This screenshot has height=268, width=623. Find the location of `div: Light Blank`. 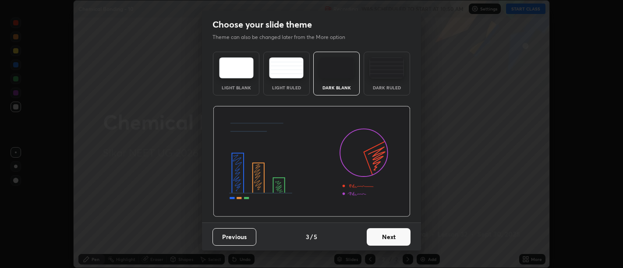

div: Light Blank is located at coordinates (236, 88).